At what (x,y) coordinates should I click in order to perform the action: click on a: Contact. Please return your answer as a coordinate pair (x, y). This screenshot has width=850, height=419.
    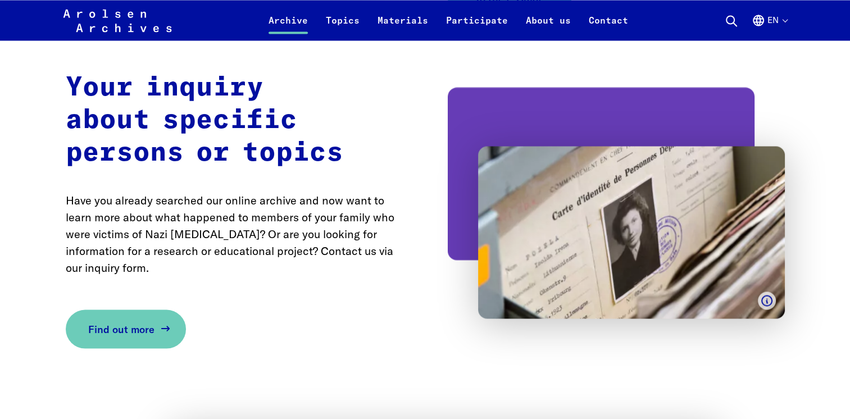
    Looking at the image, I should click on (609, 27).